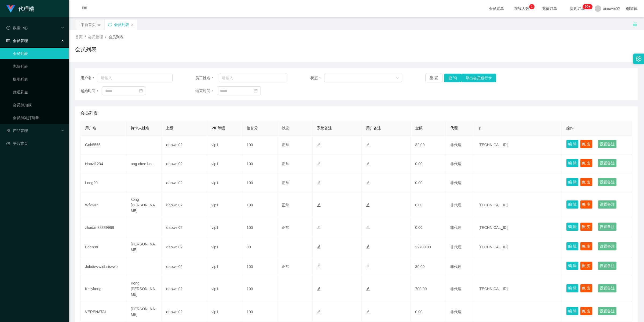  Describe the element at coordinates (17, 28) in the screenshot. I see `span: 数据中心` at that location.